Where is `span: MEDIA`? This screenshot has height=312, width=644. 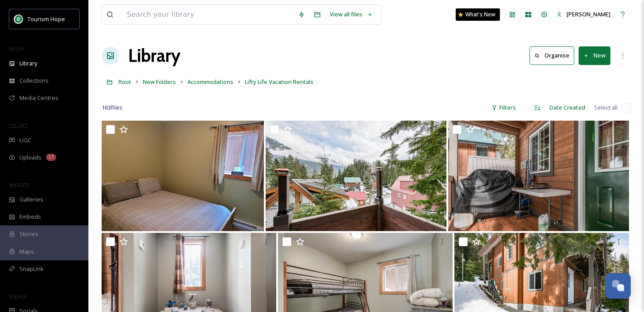 span: MEDIA is located at coordinates (16, 48).